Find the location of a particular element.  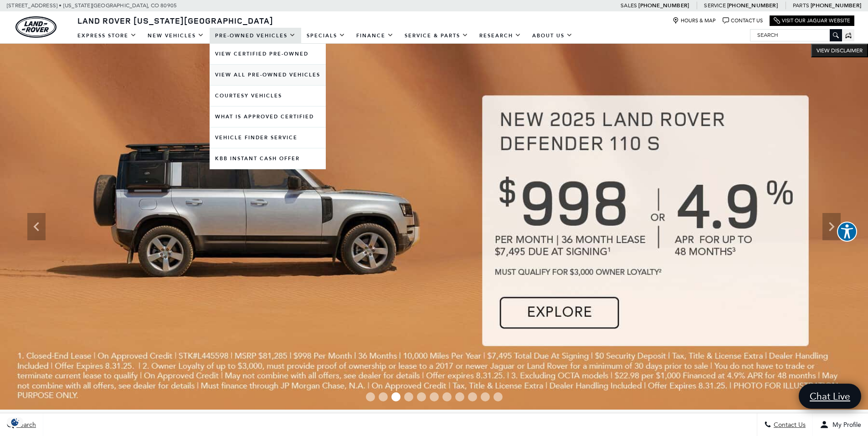

span: Parts is located at coordinates (801, 6).